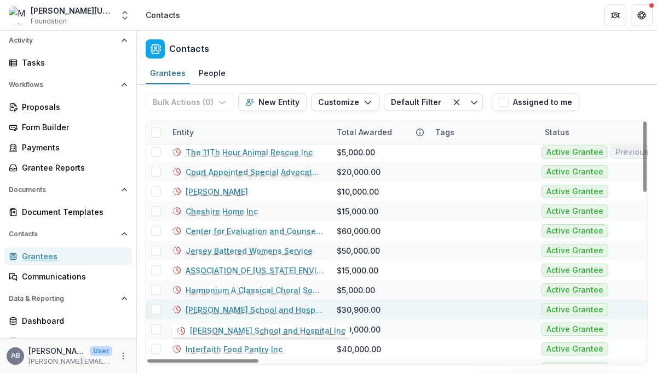 The width and height of the screenshot is (657, 373). What do you see at coordinates (254, 231) in the screenshot?
I see `a: Center for Evaluation and Counseling Inc` at bounding box center [254, 231].